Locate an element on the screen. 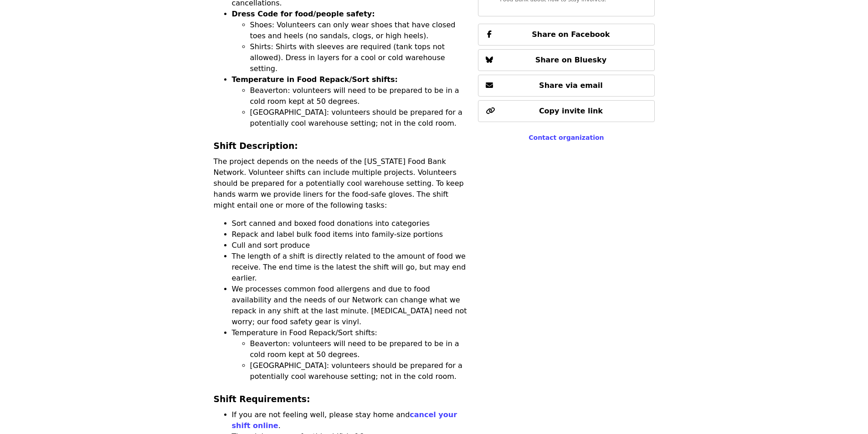  span: Copy invite link is located at coordinates (571, 111).